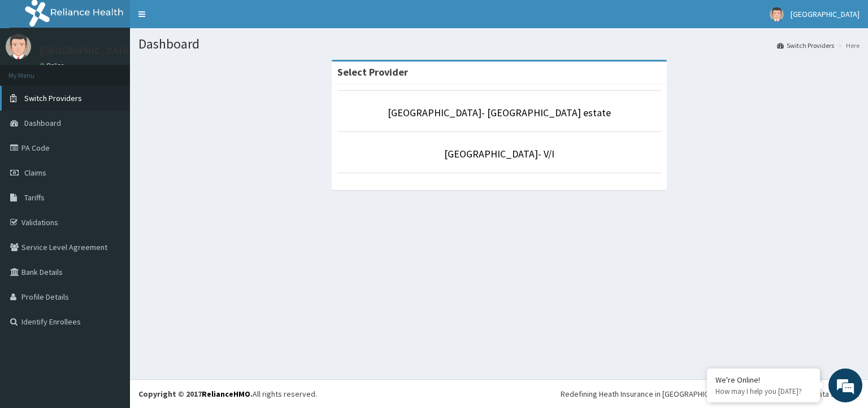 The height and width of the screenshot is (408, 868). Describe the element at coordinates (499, 393) in the screenshot. I see `footer: All rights reserved.` at that location.